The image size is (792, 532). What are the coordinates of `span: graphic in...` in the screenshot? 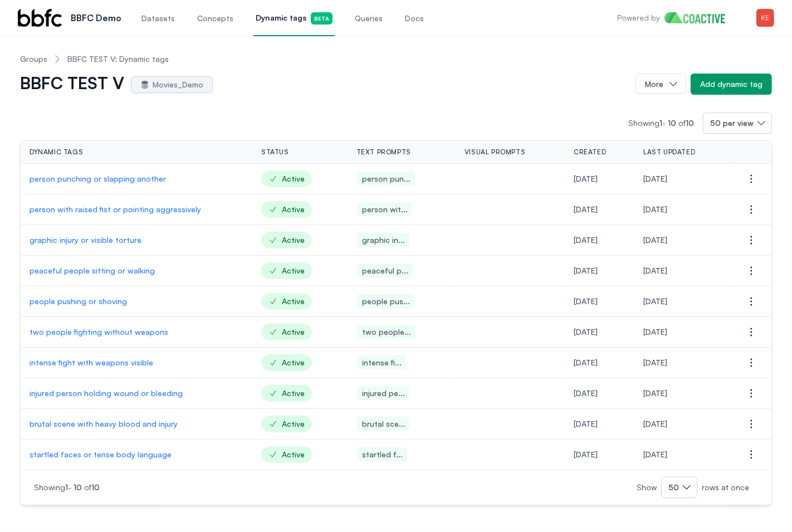 It's located at (383, 239).